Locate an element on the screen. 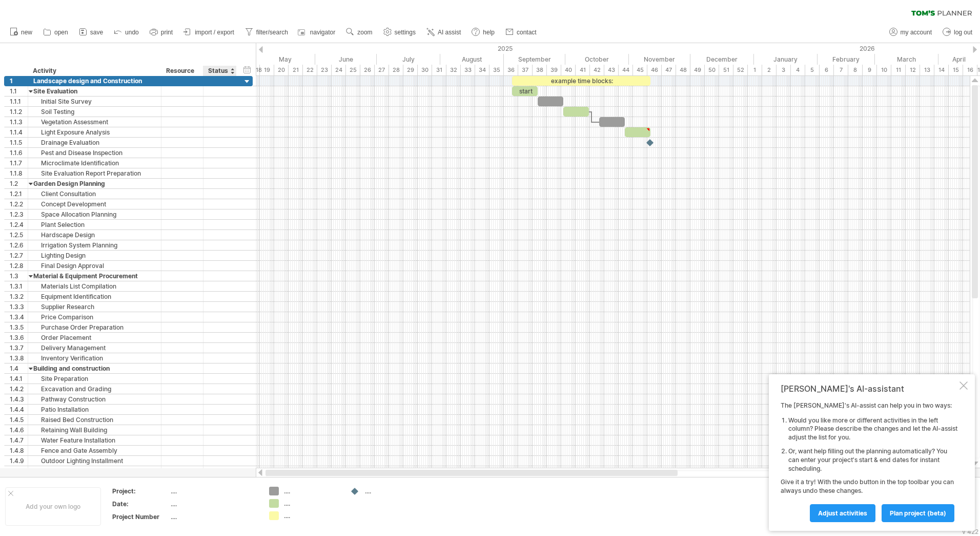 The image size is (980, 536). div: Site Evaluation is located at coordinates (94, 91).